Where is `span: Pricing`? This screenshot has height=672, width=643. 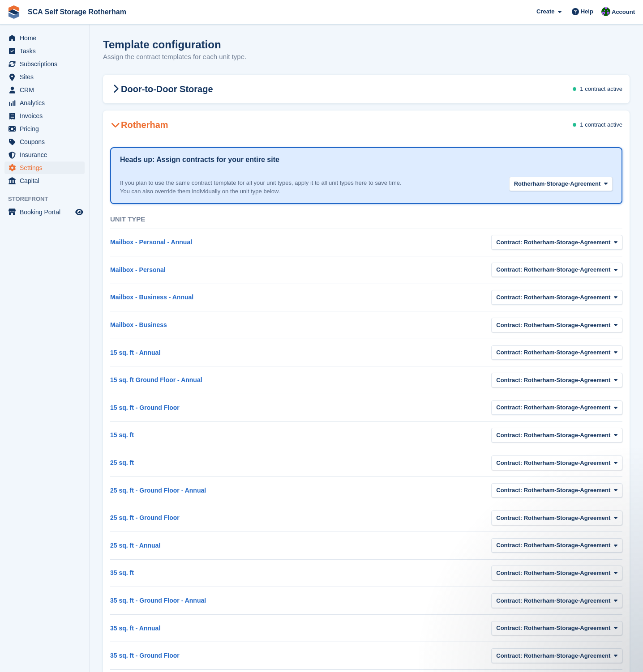
span: Pricing is located at coordinates (47, 129).